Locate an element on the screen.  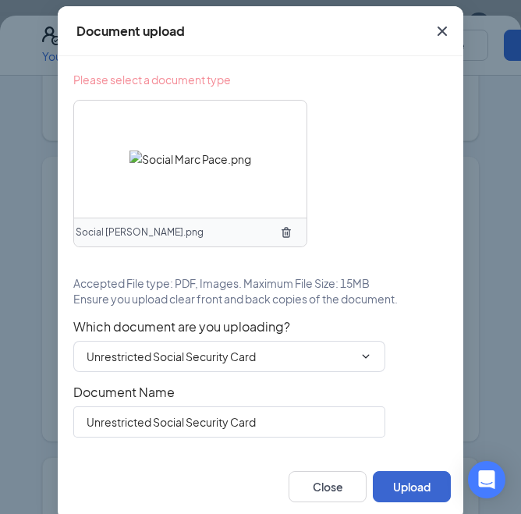
span: Document Name is located at coordinates (260, 392).